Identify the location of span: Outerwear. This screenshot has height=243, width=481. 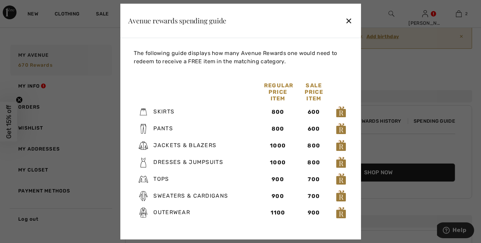
(172, 212).